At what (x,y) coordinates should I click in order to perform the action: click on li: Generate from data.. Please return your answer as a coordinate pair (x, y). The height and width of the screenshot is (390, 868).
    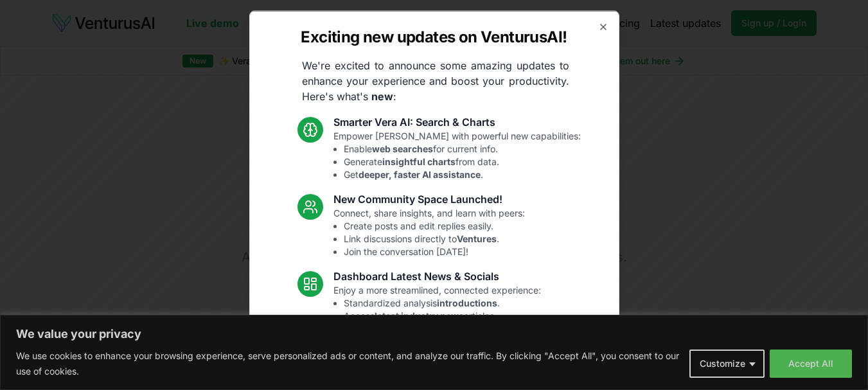
    Looking at the image, I should click on (462, 161).